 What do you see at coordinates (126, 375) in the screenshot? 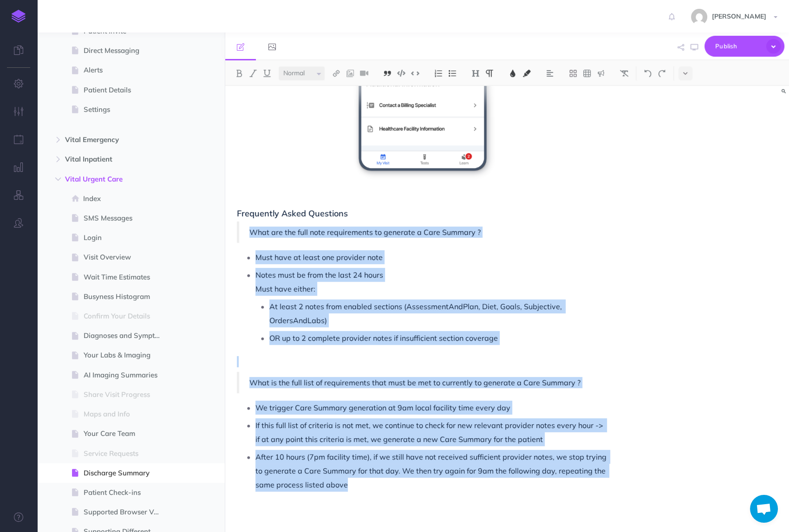
I see `span: AI Imaging Summaries` at bounding box center [126, 375].